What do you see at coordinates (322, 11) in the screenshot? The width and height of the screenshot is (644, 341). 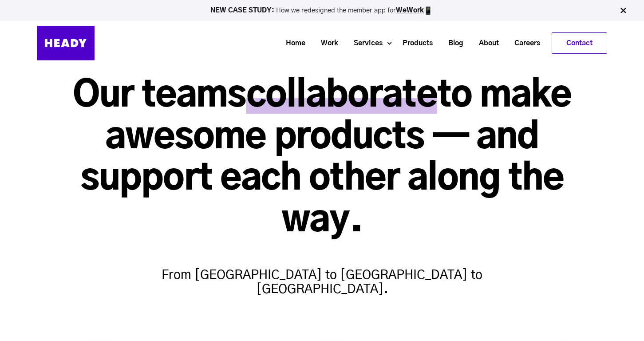 I see `p: How we redesigned the member app for` at bounding box center [322, 11].